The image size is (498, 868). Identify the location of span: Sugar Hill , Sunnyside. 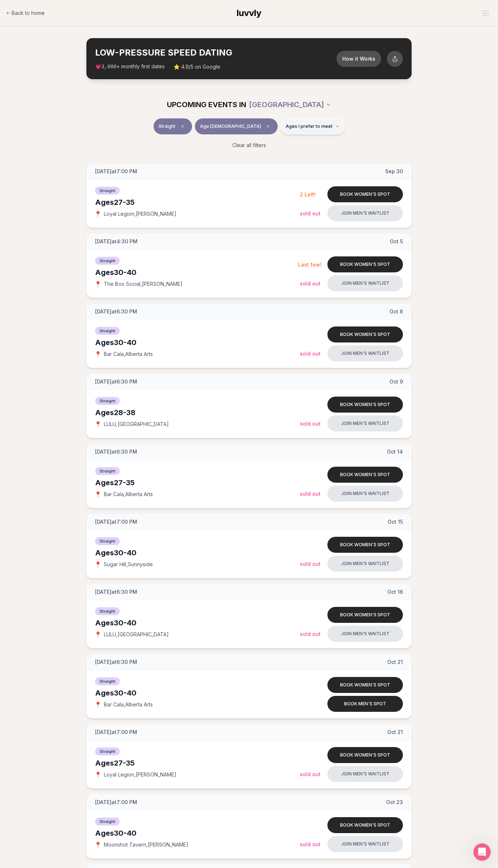
(128, 565).